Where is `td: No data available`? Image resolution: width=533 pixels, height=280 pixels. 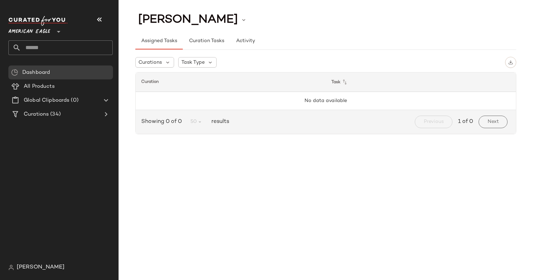 td: No data available is located at coordinates (326, 101).